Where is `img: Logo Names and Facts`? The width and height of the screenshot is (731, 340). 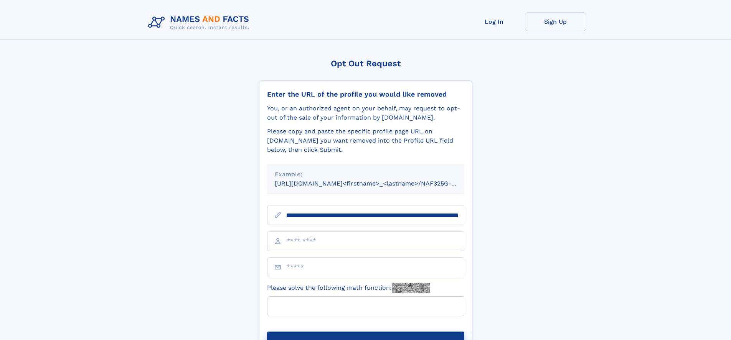
img: Logo Names and Facts is located at coordinates (200, 23).